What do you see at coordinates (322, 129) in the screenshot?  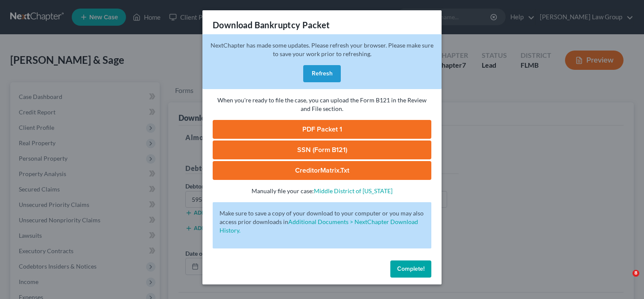 I see `a: PDF Packet 1` at bounding box center [322, 129].